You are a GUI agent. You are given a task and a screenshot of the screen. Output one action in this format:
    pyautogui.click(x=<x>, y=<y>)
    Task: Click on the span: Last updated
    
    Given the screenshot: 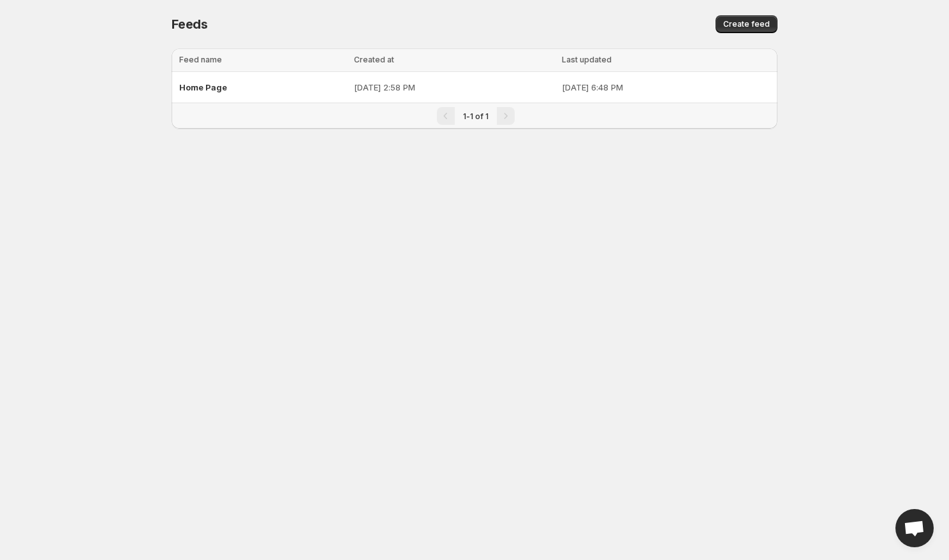 What is the action you would take?
    pyautogui.click(x=586, y=59)
    